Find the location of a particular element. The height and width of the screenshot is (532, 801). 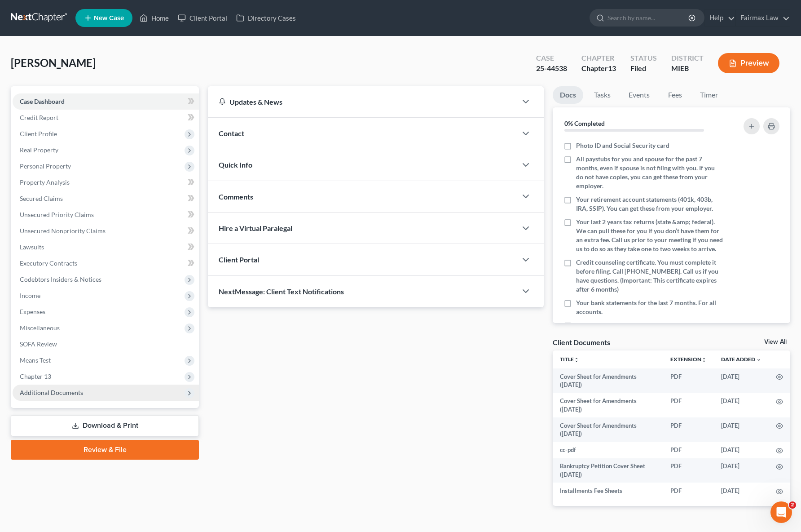

a: Unsecured Priority Claims is located at coordinates (105, 215).